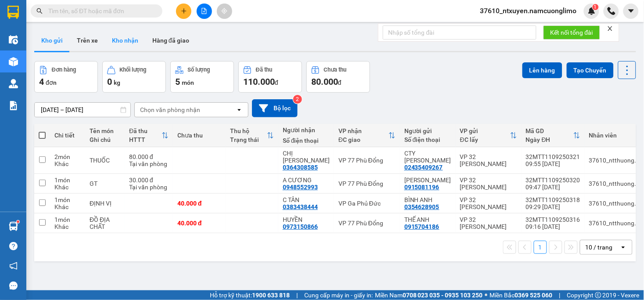 This screenshot has height=300, width=644. Describe the element at coordinates (41, 82) in the screenshot. I see `span: 4` at that location.